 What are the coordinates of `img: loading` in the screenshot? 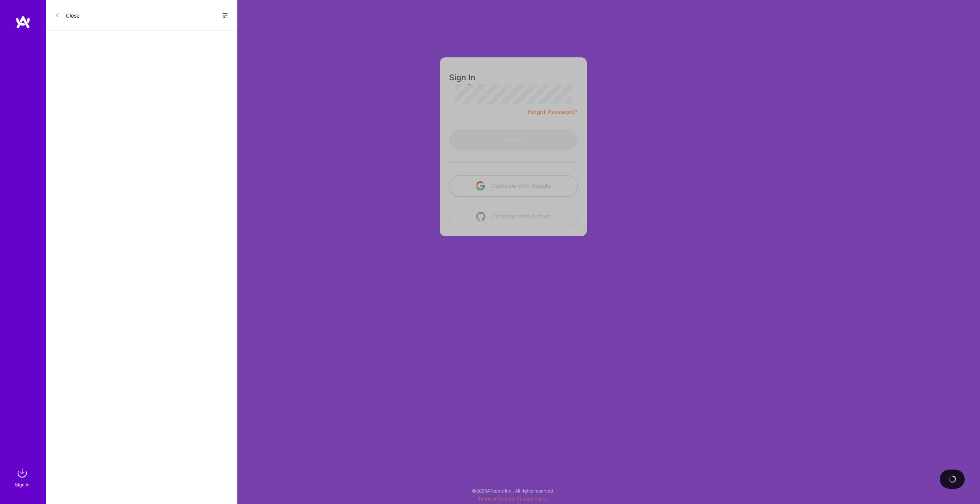 It's located at (952, 479).